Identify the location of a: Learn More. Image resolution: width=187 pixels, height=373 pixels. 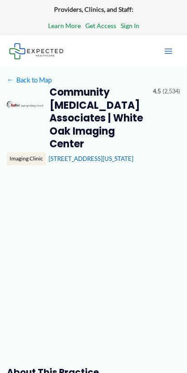
(64, 26).